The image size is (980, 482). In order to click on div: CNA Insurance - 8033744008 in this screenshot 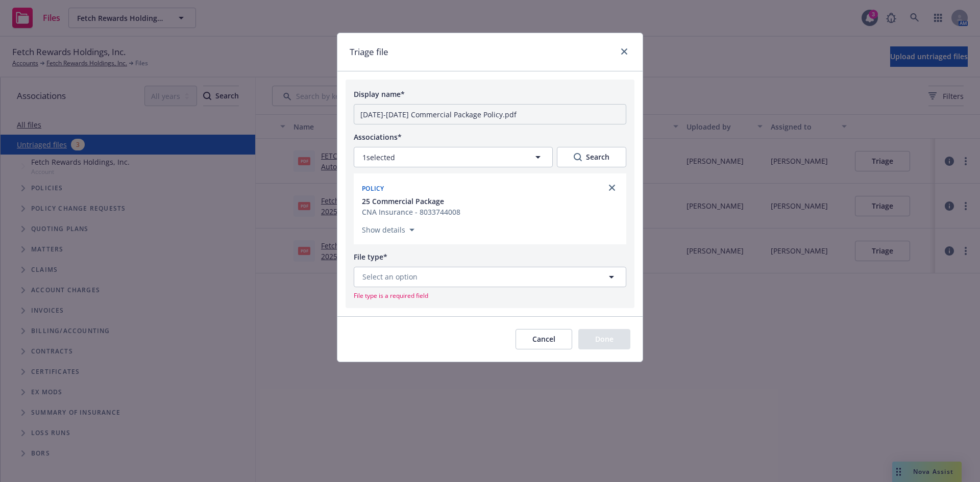, I will do `click(411, 212)`.